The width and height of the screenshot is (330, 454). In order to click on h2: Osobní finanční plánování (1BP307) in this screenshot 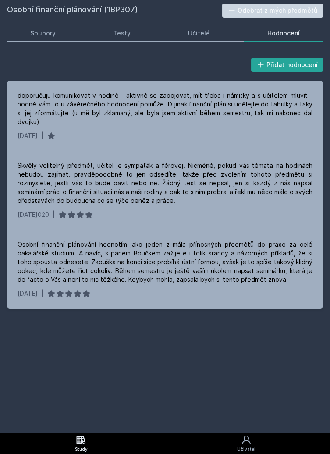, I will do `click(114, 11)`.